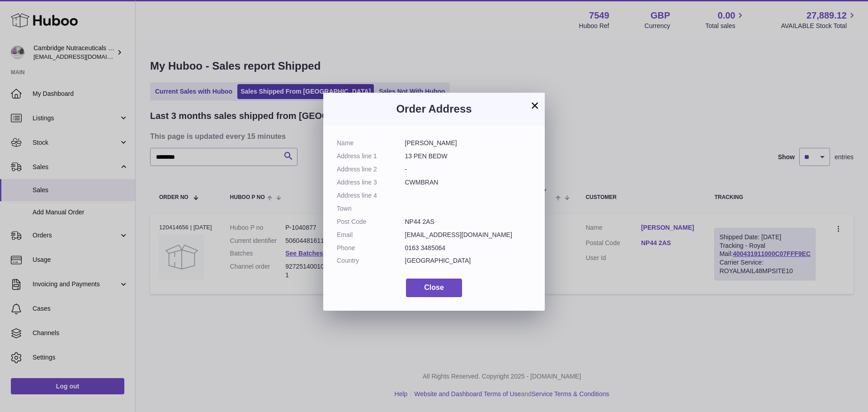 The image size is (868, 412). What do you see at coordinates (371, 234) in the screenshot?
I see `dt: Email` at bounding box center [371, 234].